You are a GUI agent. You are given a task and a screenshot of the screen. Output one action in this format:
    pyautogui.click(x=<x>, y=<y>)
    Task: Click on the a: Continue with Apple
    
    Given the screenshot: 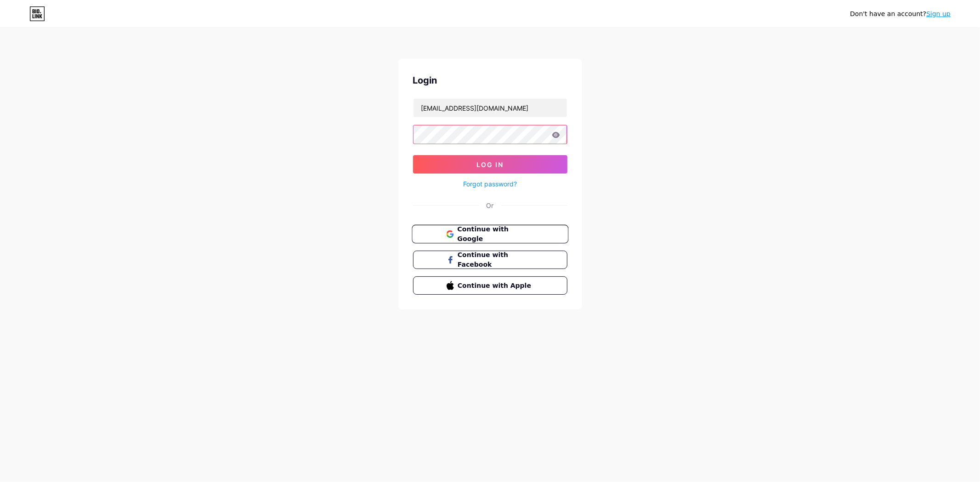 What is the action you would take?
    pyautogui.click(x=490, y=286)
    